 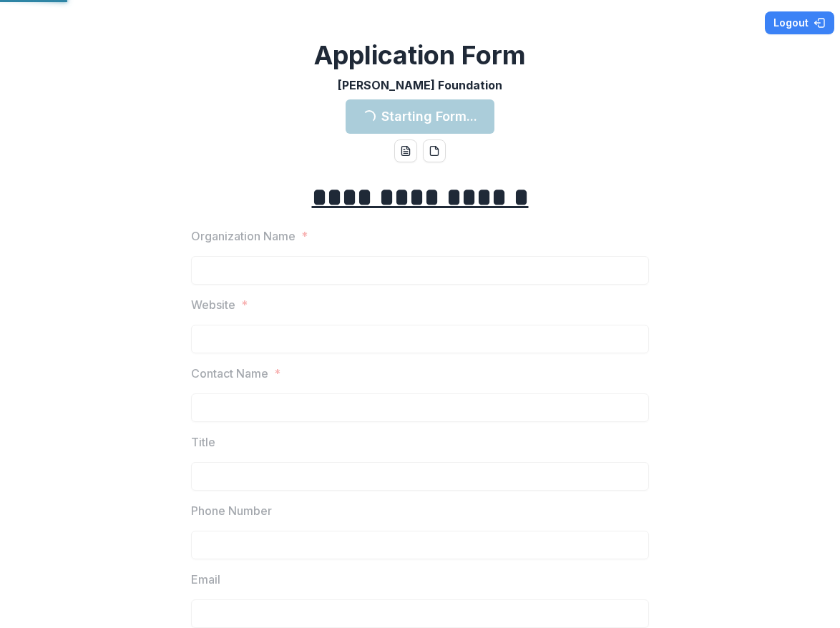 What do you see at coordinates (213, 305) in the screenshot?
I see `p: Website` at bounding box center [213, 305].